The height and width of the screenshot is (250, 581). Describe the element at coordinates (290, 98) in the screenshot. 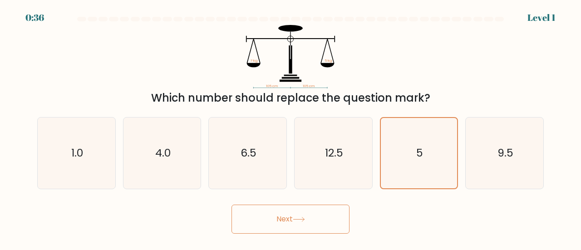

I see `div: Which number should replace the question mark?` at that location.